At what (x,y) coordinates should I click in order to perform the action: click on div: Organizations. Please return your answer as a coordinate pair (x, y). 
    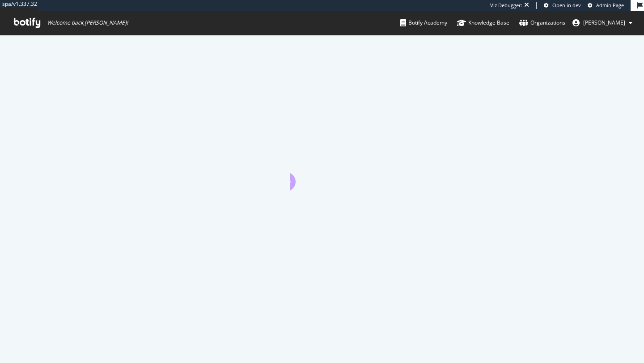
    Looking at the image, I should click on (542, 23).